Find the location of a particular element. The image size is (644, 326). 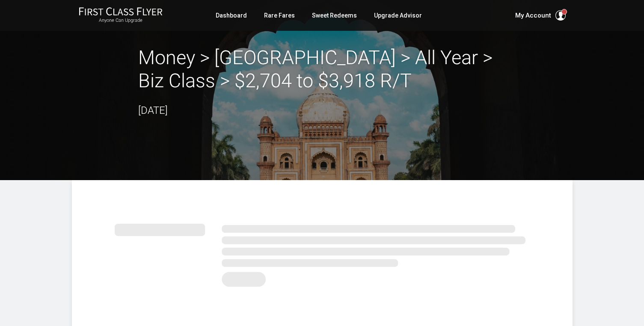

small: Anyone Can Upgrade is located at coordinates (121, 21).